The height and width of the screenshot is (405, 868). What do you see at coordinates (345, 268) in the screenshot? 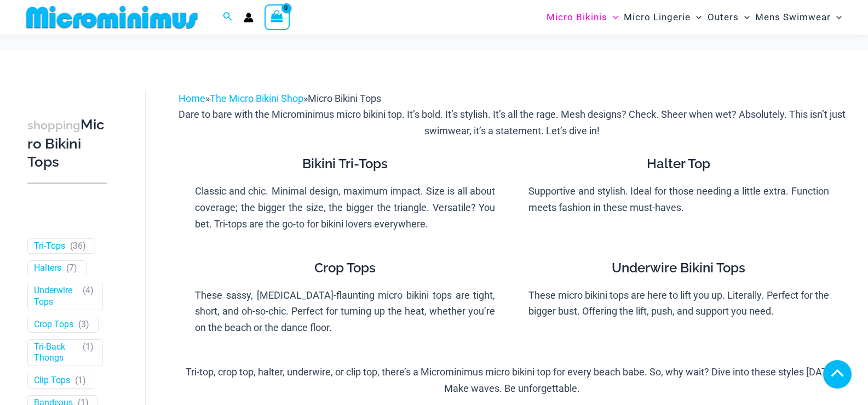
I see `h4: Crop Tops` at bounding box center [345, 268].